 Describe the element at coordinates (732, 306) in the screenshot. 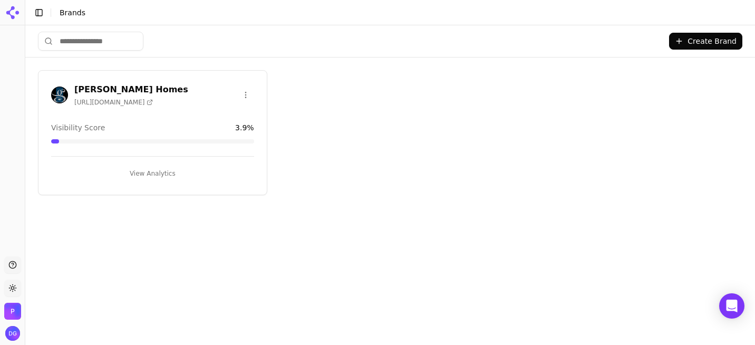

I see `div: Open Intercom Messenger` at that location.